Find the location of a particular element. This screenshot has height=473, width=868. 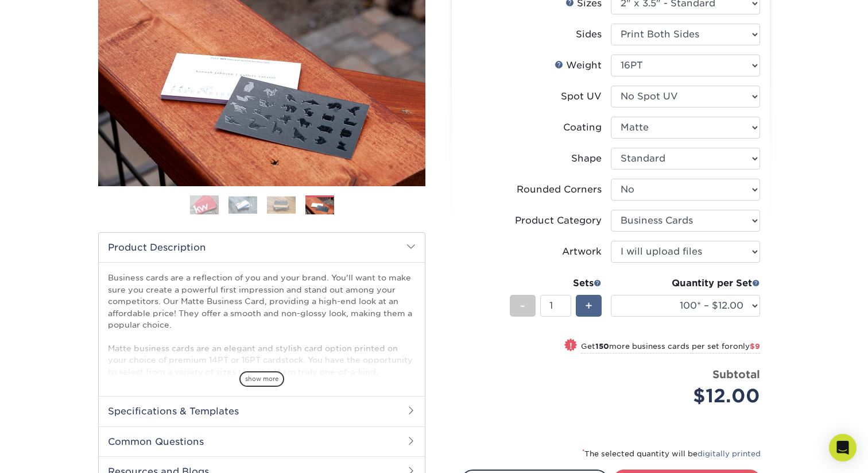

strong: Subtotal is located at coordinates (736, 374).